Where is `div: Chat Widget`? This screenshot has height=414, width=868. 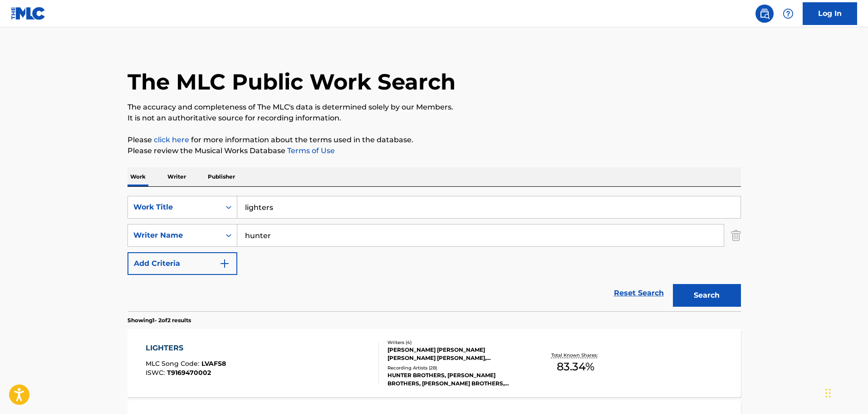 div: Chat Widget is located at coordinates (845, 392).